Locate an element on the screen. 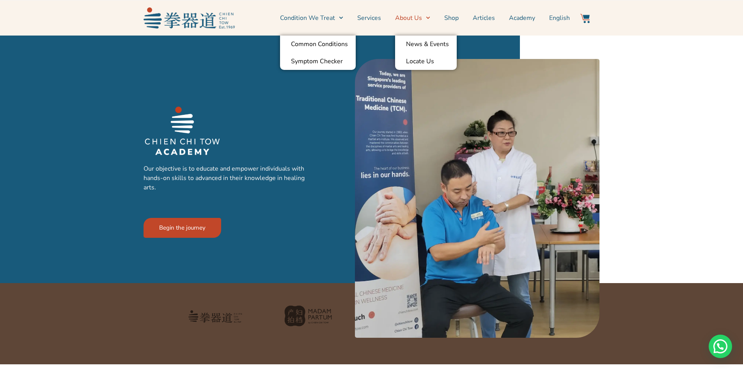 This screenshot has height=369, width=743. a: Begin the journey is located at coordinates (182, 227).